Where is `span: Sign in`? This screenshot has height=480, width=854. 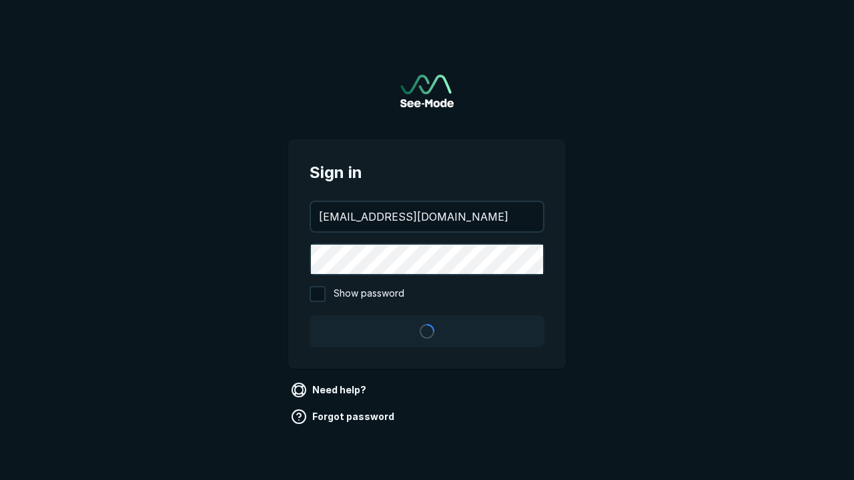
span: Sign in is located at coordinates (427, 173).